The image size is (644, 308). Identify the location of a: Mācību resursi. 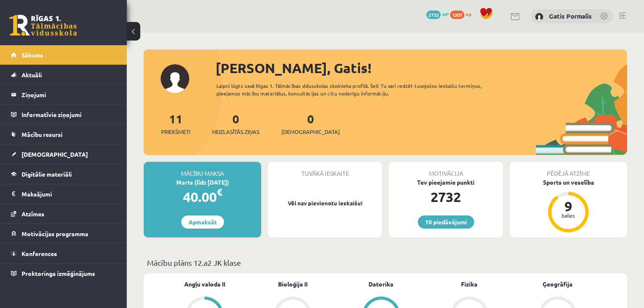
(63, 134).